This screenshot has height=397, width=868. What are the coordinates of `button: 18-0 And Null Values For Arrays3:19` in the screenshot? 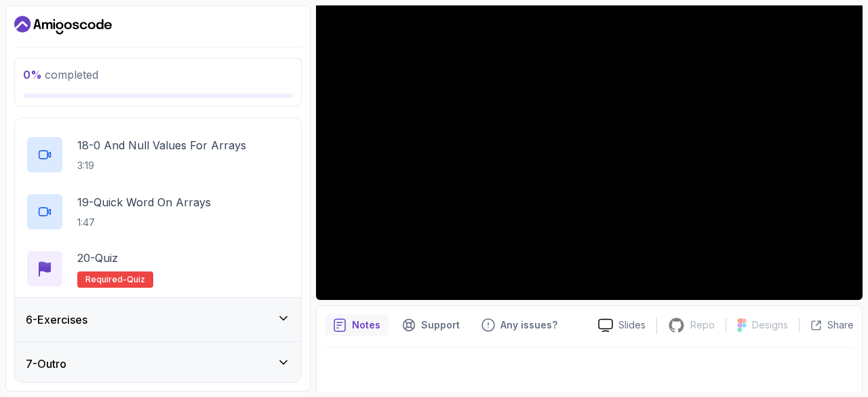 It's located at (158, 155).